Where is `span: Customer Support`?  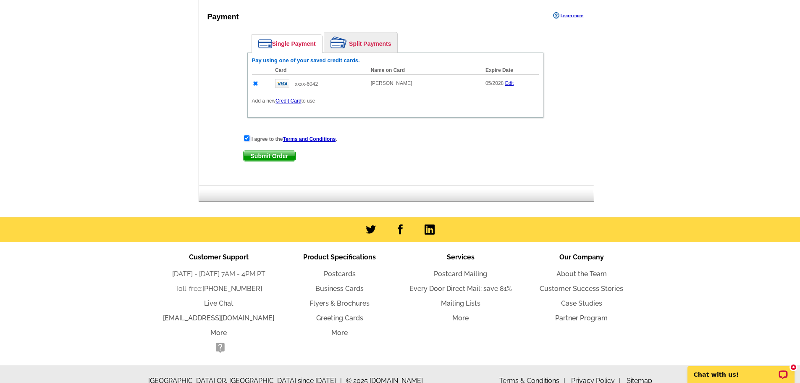
span: Customer Support is located at coordinates (219, 257).